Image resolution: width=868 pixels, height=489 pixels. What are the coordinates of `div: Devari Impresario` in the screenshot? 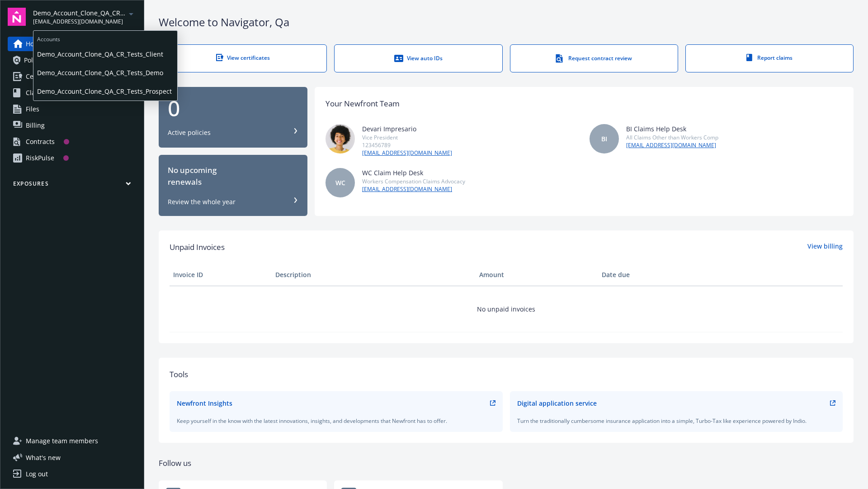 It's located at (407, 129).